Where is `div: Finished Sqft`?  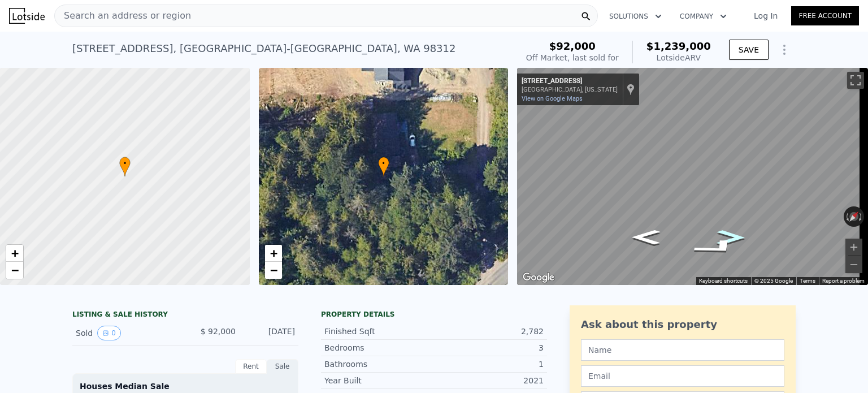
div: Finished Sqft is located at coordinates (379, 331).